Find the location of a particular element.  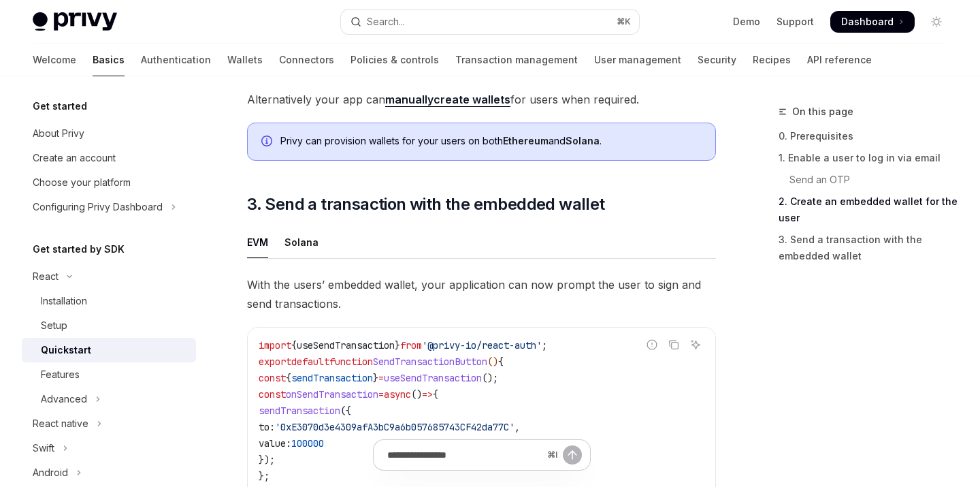

span: async is located at coordinates (398, 394).